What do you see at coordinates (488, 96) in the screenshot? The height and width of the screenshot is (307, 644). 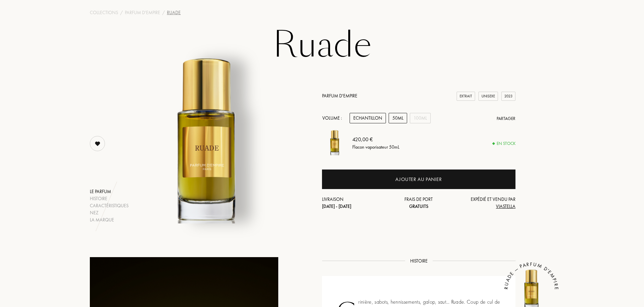 I see `div: Unisexe` at bounding box center [488, 96].